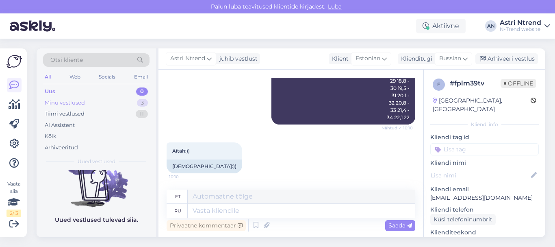 The width and height of the screenshot is (555, 247). Describe the element at coordinates (335, 7) in the screenshot. I see `span: Luba` at that location.